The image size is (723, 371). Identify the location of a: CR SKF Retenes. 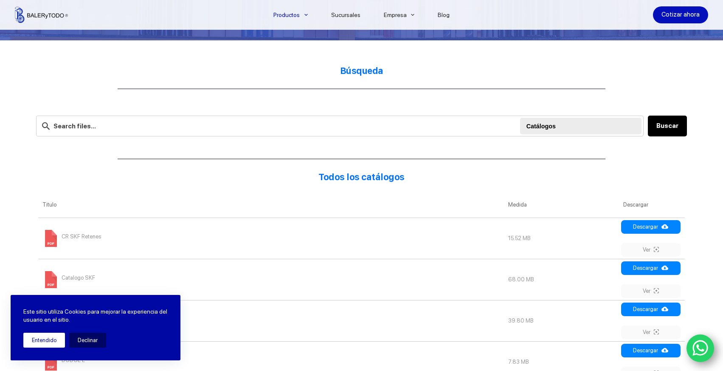
(72, 237).